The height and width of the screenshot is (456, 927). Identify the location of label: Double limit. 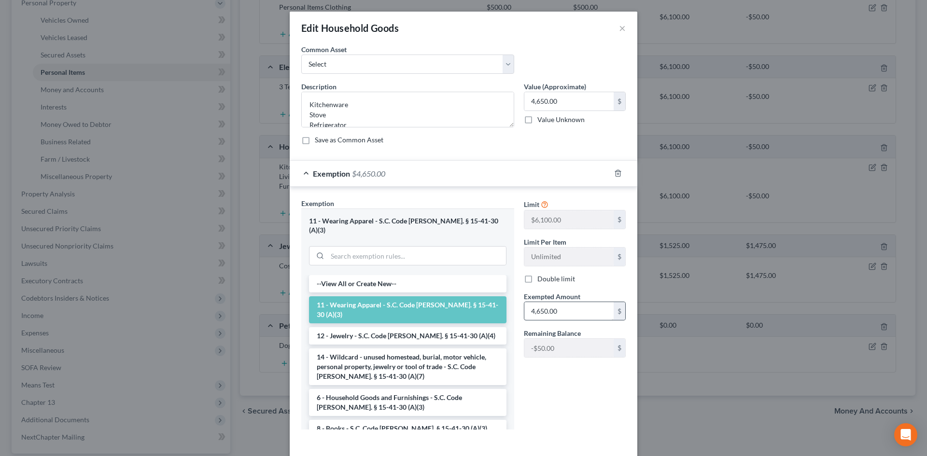
(556, 279).